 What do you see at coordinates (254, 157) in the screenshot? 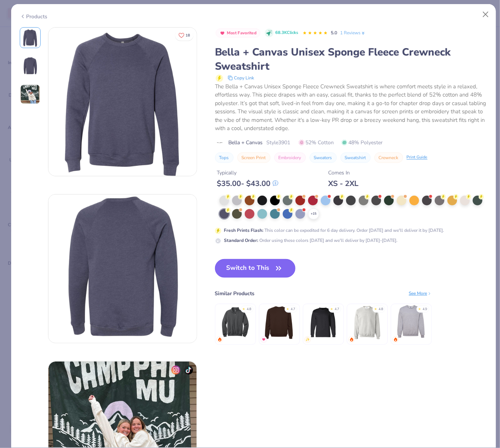
I see `button: Screen Print` at bounding box center [254, 157].